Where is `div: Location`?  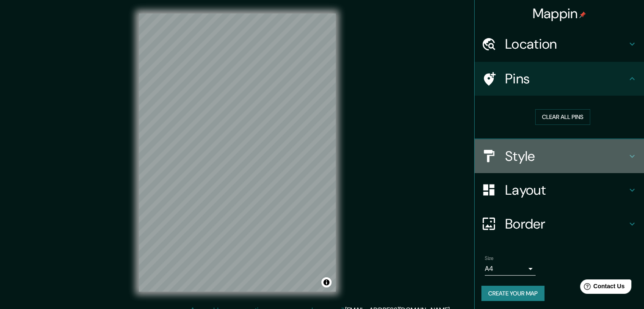
div: Location is located at coordinates (559, 44).